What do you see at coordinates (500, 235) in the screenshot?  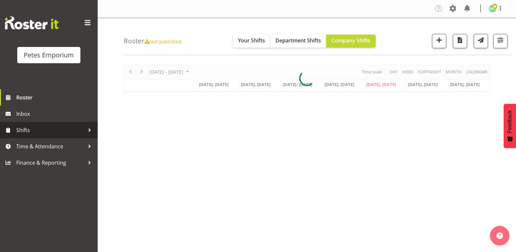 I see `img: help-xxl-2.png` at bounding box center [500, 235].